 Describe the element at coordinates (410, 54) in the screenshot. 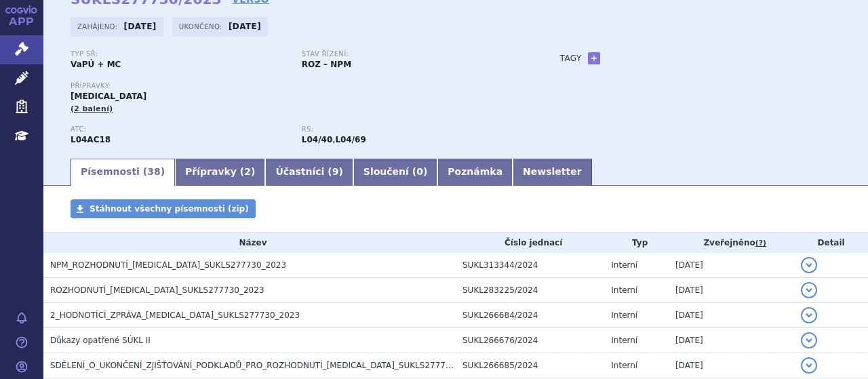

I see `p: Stav řízení:` at that location.